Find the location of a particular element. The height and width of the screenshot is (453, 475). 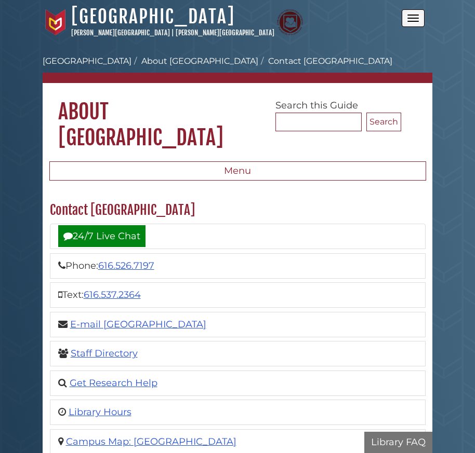

li: Phone: is located at coordinates (237, 266).